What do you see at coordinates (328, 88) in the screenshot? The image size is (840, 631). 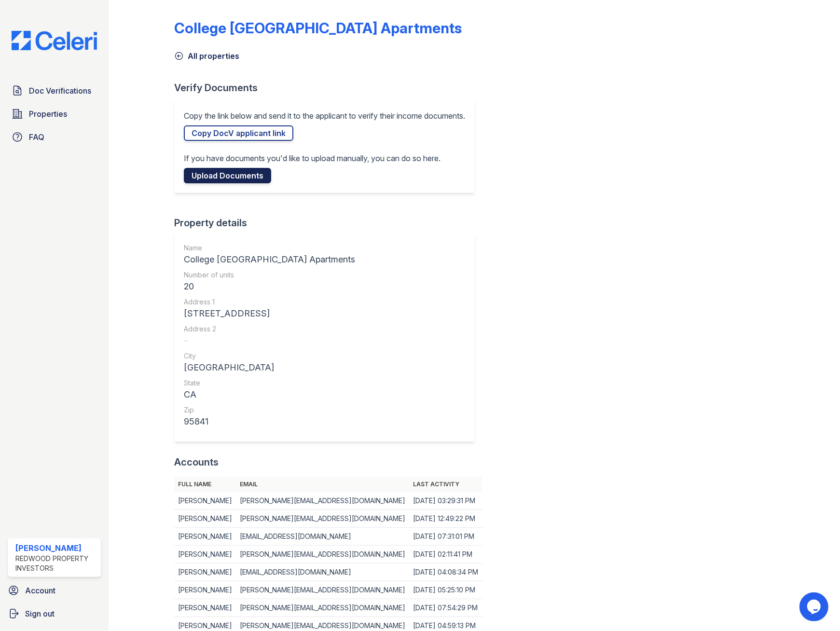 I see `div: Verify Documents` at bounding box center [328, 88].